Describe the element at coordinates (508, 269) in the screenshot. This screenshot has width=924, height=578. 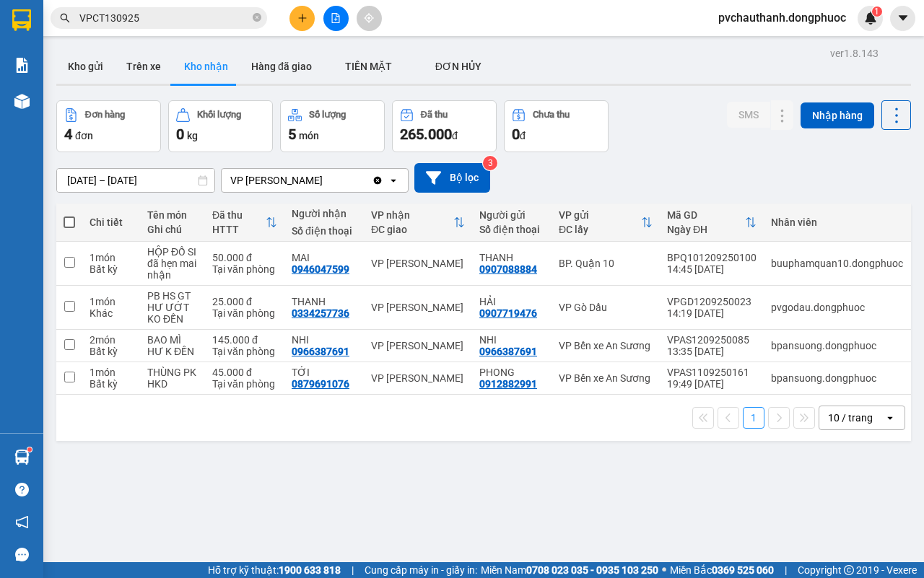
I see `div: 0907088884` at that location.